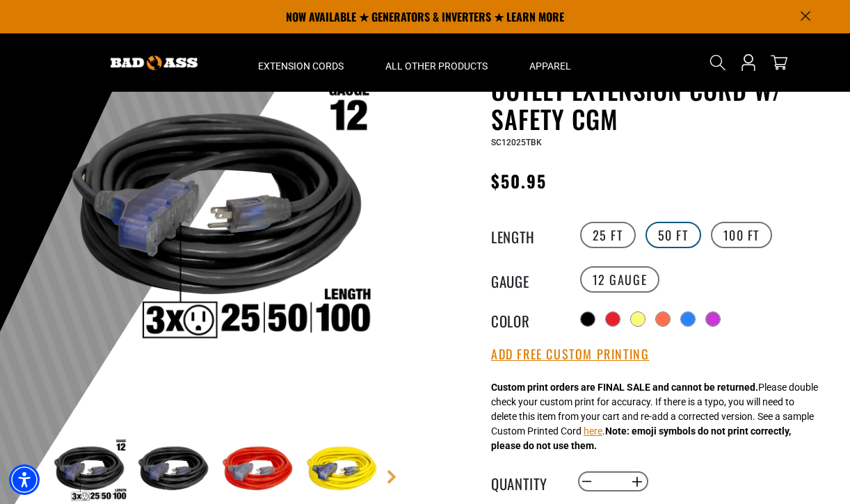 Image resolution: width=850 pixels, height=504 pixels. I want to click on legend: Color, so click(526, 319).